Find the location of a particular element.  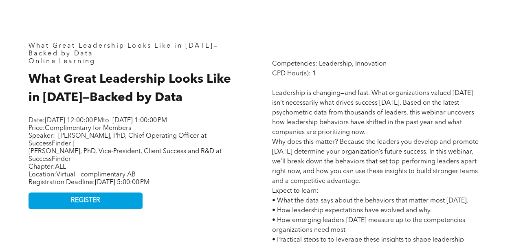

a: REGISTER is located at coordinates (86, 200).